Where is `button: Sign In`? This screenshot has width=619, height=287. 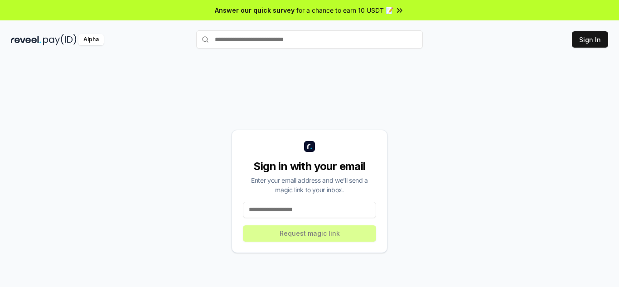
button: Sign In is located at coordinates (590, 39).